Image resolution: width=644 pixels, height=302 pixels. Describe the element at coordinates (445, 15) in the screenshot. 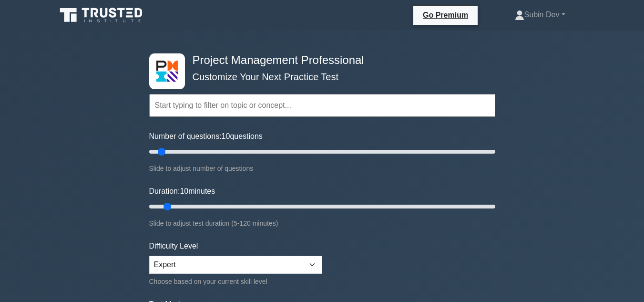

I see `a: Go Premium` at that location.